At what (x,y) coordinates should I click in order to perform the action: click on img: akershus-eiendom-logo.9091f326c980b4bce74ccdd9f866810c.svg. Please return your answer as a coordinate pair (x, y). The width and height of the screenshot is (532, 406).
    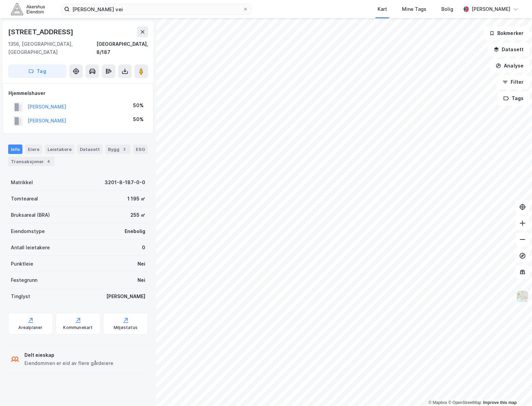
    Looking at the image, I should click on (28, 9).